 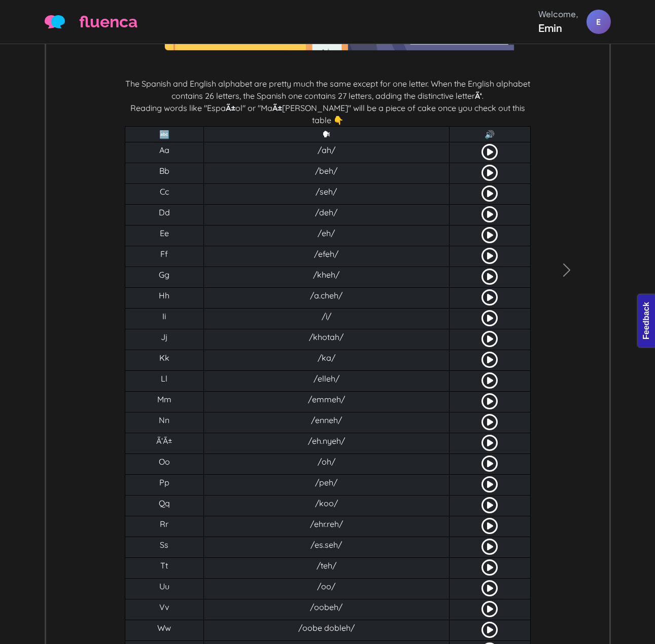 I want to click on td: /efeh/, so click(x=326, y=257).